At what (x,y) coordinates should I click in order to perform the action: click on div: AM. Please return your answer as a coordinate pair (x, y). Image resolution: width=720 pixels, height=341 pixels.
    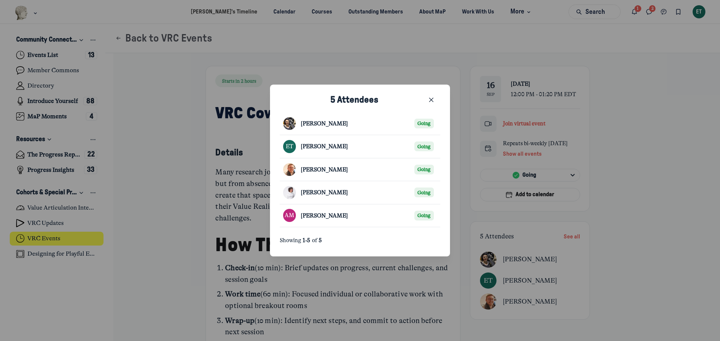
    Looking at the image, I should click on (289, 215).